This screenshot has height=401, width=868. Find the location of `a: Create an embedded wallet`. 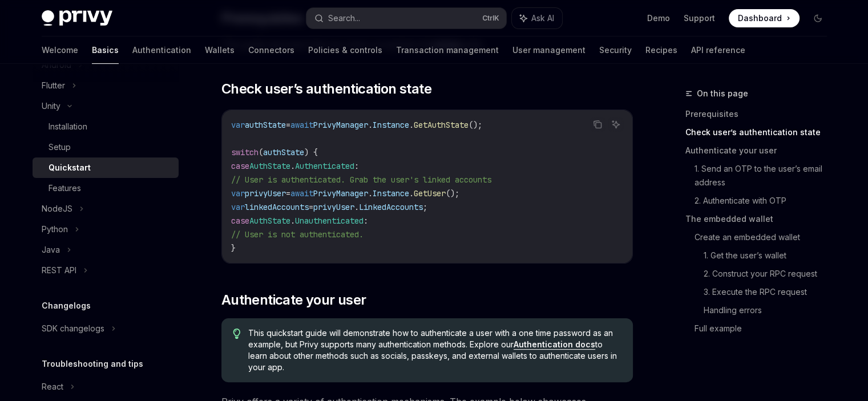

a: Create an embedded wallet is located at coordinates (766, 237).